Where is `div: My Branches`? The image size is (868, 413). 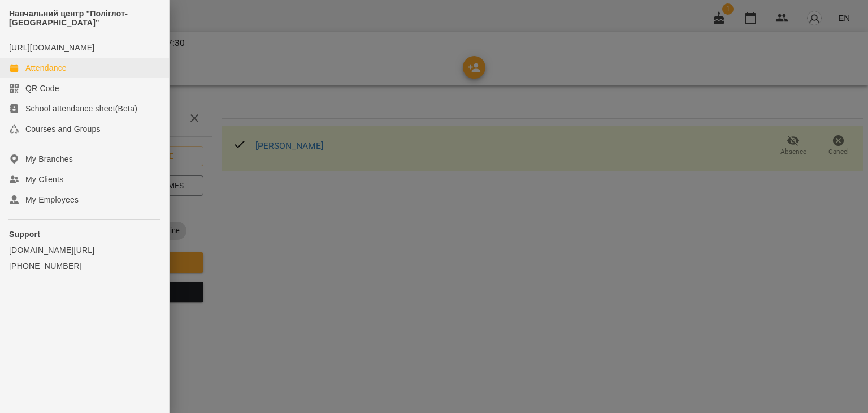 div: My Branches is located at coordinates (49, 159).